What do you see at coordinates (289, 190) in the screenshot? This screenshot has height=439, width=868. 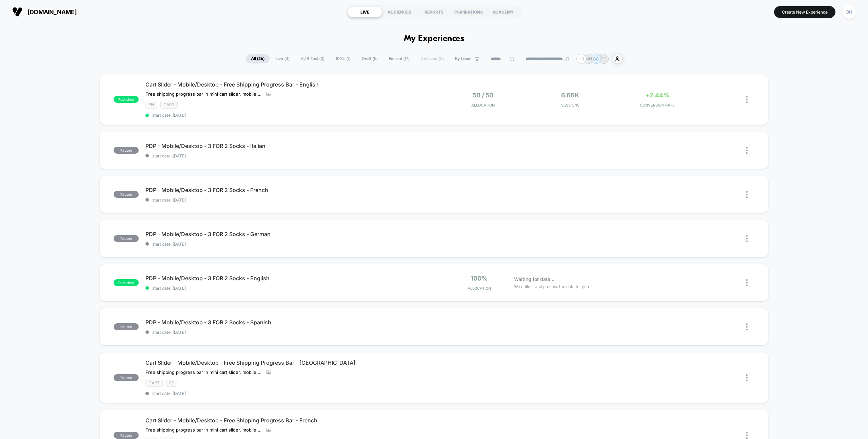 I see `span: PDP - Mobile/Desktop - 3 FOR 2 Socks - French` at bounding box center [289, 190].